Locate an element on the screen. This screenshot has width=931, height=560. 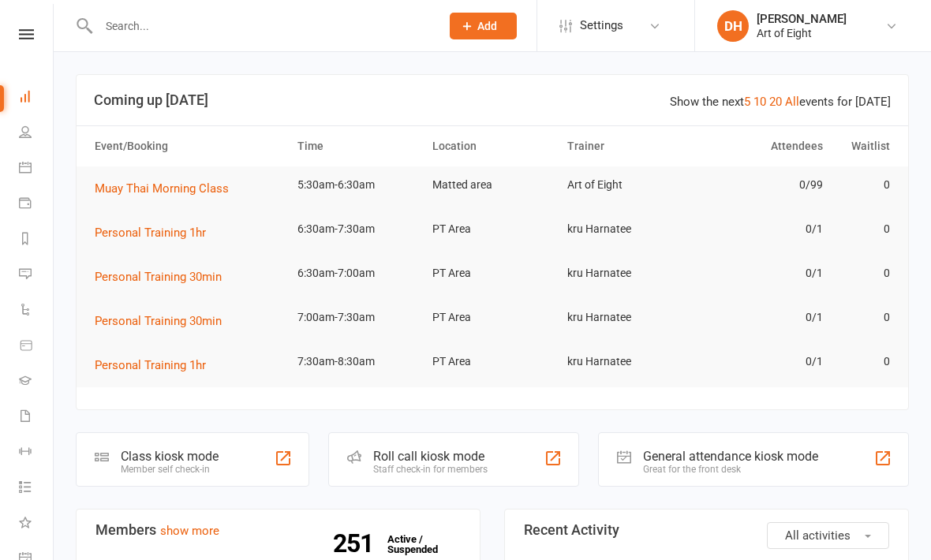
h3: Recent Activity is located at coordinates (706, 530).